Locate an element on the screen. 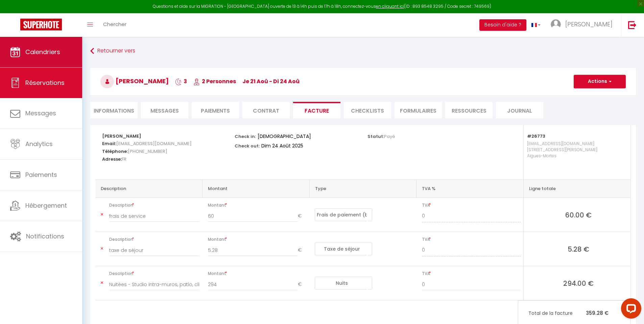  span: Total de la facture is located at coordinates (557, 313).